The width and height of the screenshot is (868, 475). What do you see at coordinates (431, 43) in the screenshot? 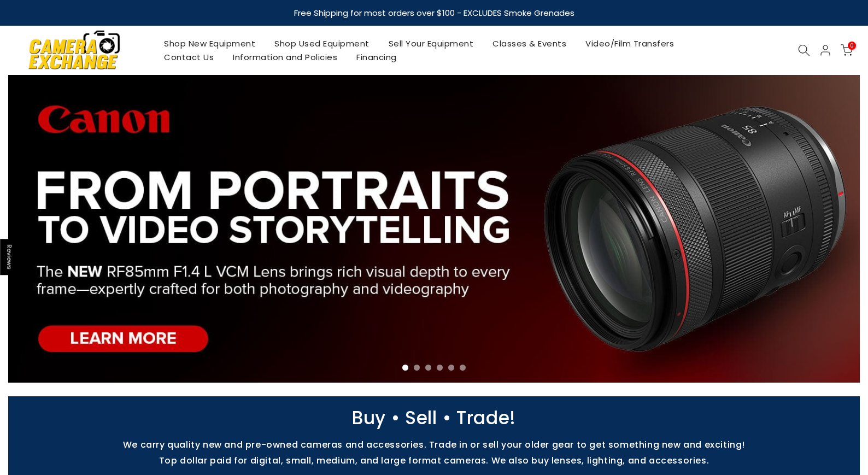
I see `a: Sell Your Equipment` at bounding box center [431, 43].